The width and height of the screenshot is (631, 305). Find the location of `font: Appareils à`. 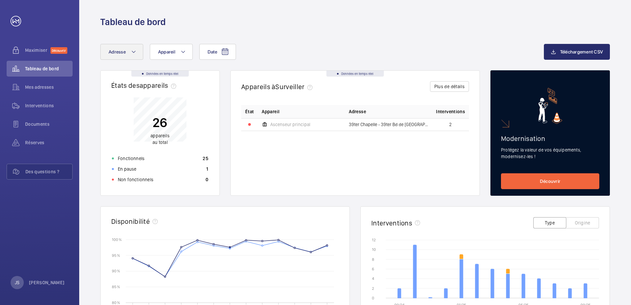

font: Appareils à is located at coordinates (258, 86).